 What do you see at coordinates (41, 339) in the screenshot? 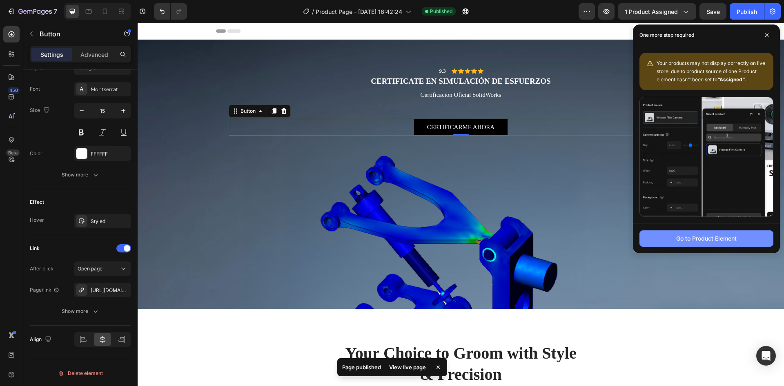
I see `div: Align` at bounding box center [41, 339].